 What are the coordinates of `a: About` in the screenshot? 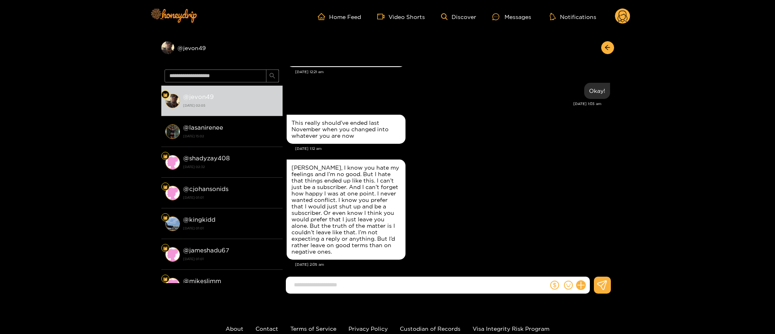 It's located at (234, 329).